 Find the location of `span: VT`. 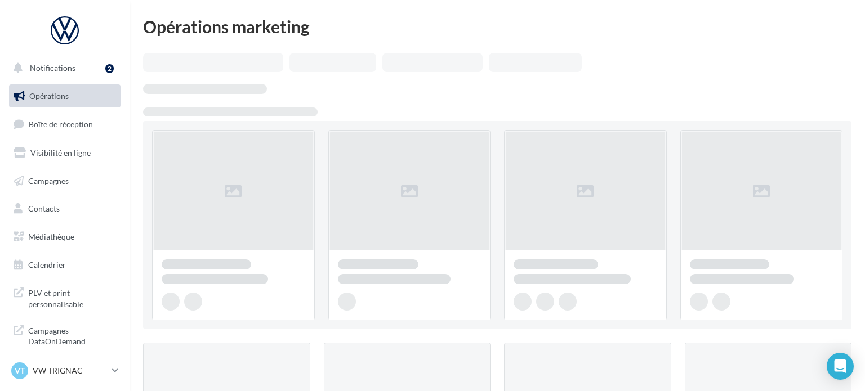

span: VT is located at coordinates (20, 371).